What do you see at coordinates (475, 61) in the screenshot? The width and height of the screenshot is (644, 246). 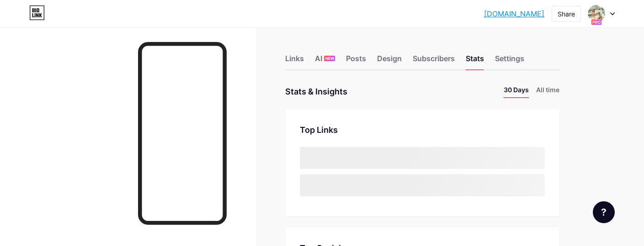 I see `div: Stats` at bounding box center [475, 61].